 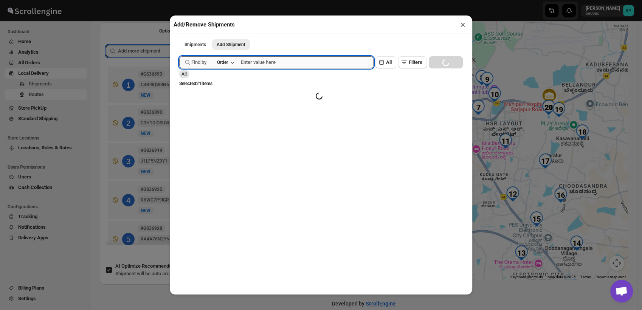 I want to click on span: Selected 21 items, so click(x=196, y=84).